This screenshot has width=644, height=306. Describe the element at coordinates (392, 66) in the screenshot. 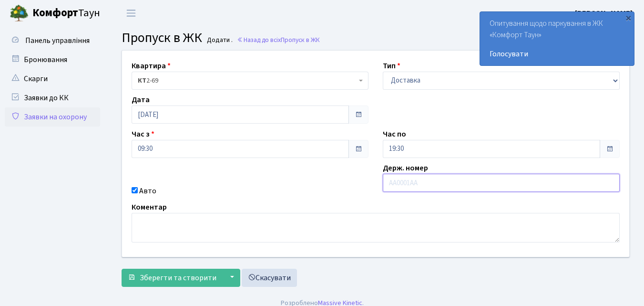

I see `label: Тип` at that location.